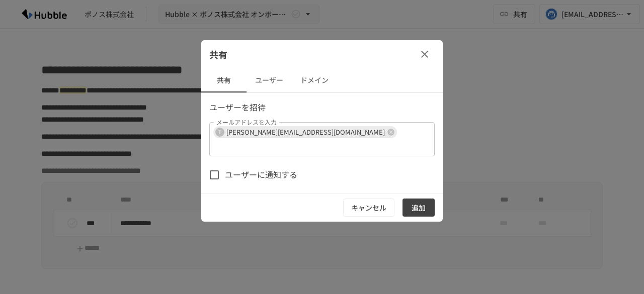 This screenshot has height=294, width=644. What do you see at coordinates (322, 108) in the screenshot?
I see `p: ユーザーを招待` at bounding box center [322, 108].